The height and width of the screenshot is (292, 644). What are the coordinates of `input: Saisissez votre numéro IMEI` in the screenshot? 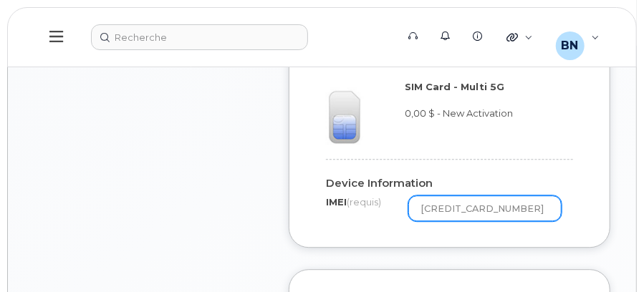 It's located at (485, 209).